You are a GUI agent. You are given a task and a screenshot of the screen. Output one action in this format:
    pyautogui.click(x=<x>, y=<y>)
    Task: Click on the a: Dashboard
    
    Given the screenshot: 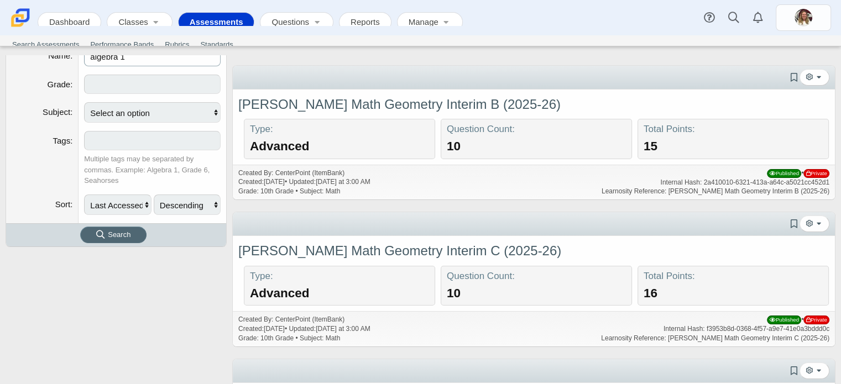 What is the action you would take?
    pyautogui.click(x=69, y=23)
    